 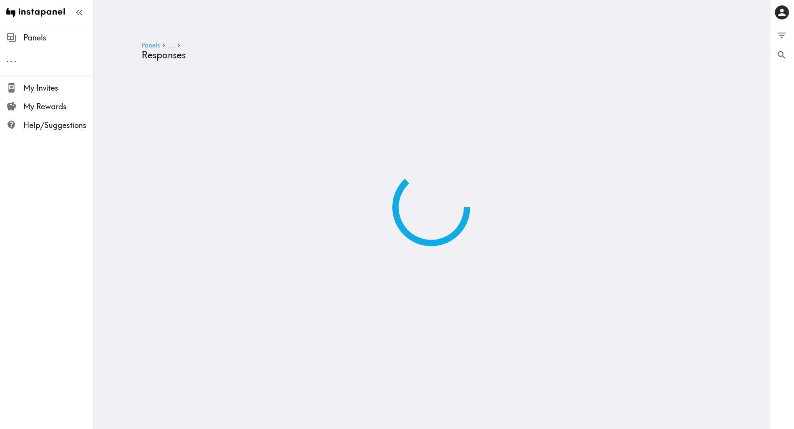 I want to click on button: Filter Responses, so click(x=781, y=35).